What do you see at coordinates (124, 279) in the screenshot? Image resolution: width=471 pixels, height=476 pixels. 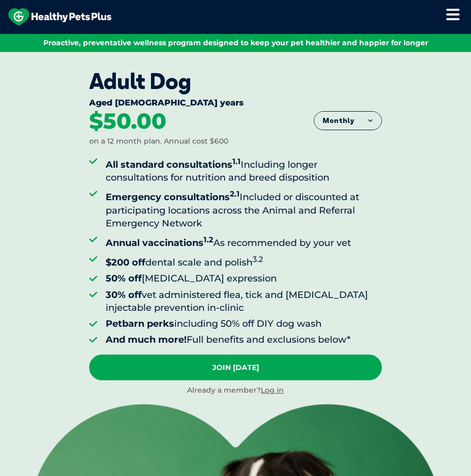 I see `strong: 50% off` at bounding box center [124, 279].